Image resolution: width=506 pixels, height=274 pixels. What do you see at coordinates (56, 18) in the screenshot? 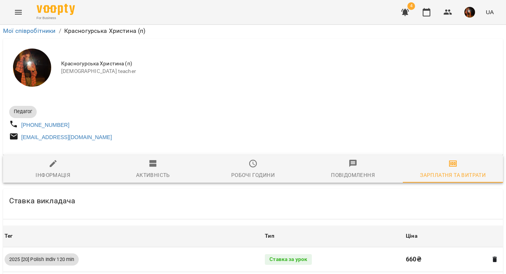
I see `span: For Business` at bounding box center [56, 18].